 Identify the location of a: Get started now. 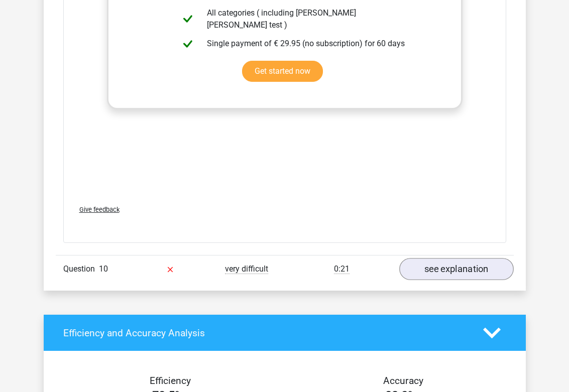
(282, 71).